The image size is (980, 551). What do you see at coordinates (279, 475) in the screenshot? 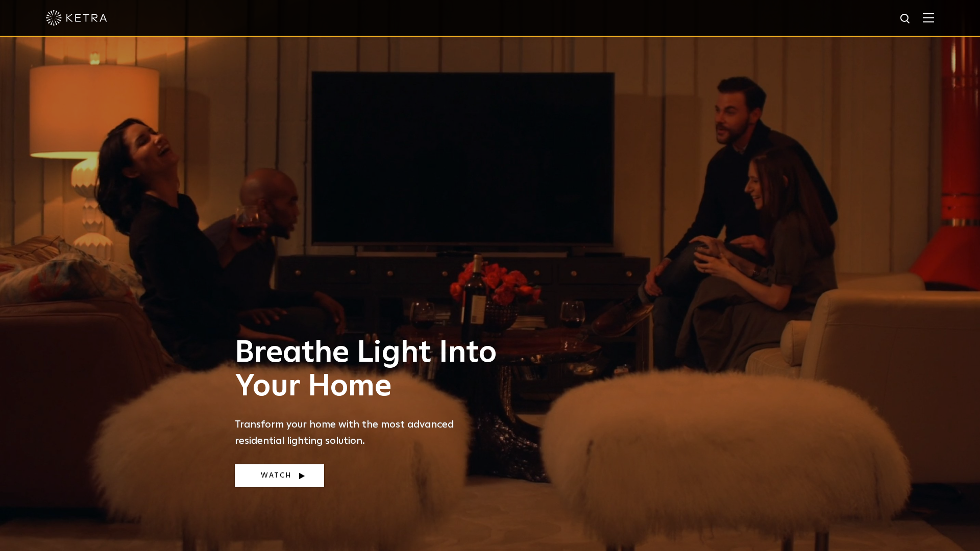
I see `a: Watch` at bounding box center [279, 475].